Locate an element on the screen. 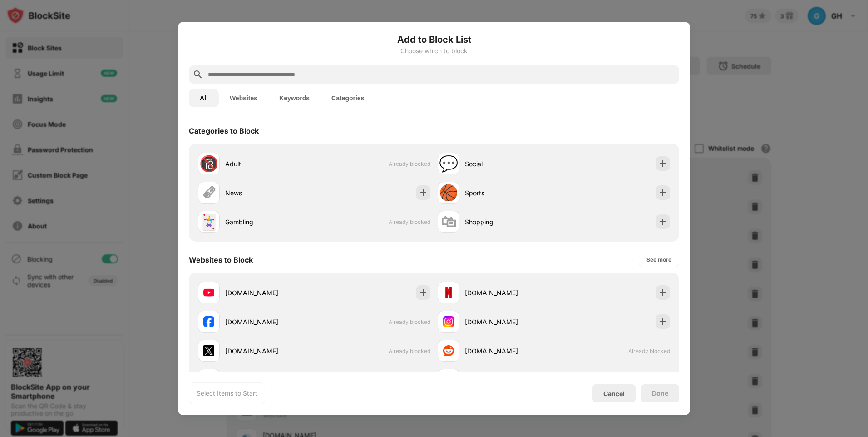 This screenshot has height=437, width=868. div: Sports is located at coordinates (509, 193).